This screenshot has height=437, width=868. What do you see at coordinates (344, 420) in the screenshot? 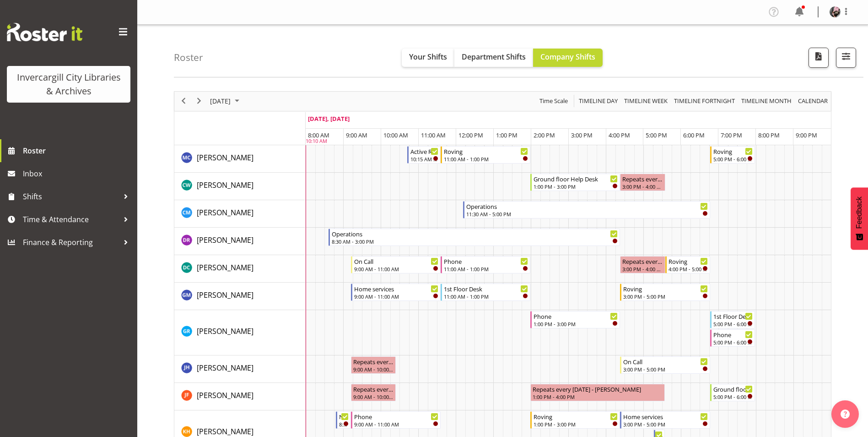
I see `div: Kaela Harley"s event - Newspapers Begin From Tuesday, October 7, 2025 at 8:40:00 AM GMT+13:00 End...` at bounding box center [344, 420].